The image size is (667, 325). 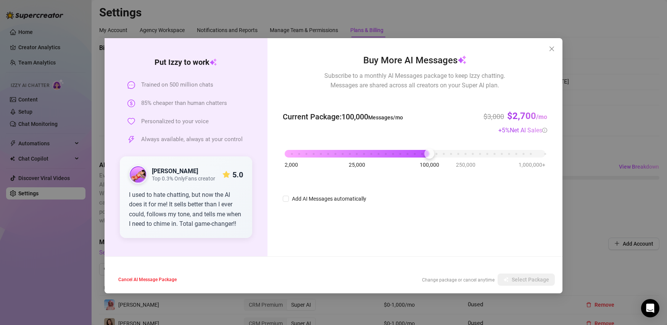 I want to click on span: Change package or cancel anytime, so click(x=458, y=280).